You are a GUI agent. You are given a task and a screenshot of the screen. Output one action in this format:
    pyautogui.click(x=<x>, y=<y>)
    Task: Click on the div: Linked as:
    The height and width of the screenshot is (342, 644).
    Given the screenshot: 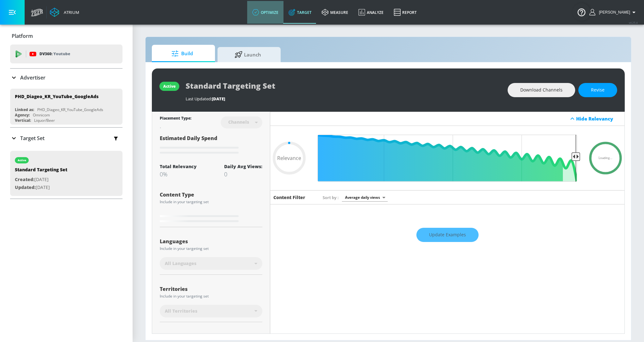 What is the action you would take?
    pyautogui.click(x=24, y=110)
    